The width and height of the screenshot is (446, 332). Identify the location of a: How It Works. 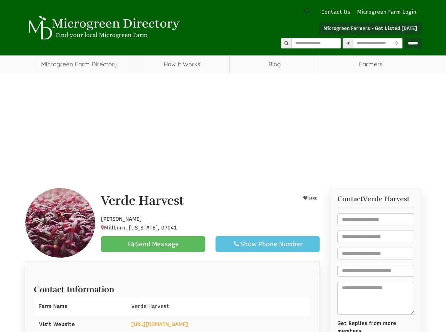
(182, 64).